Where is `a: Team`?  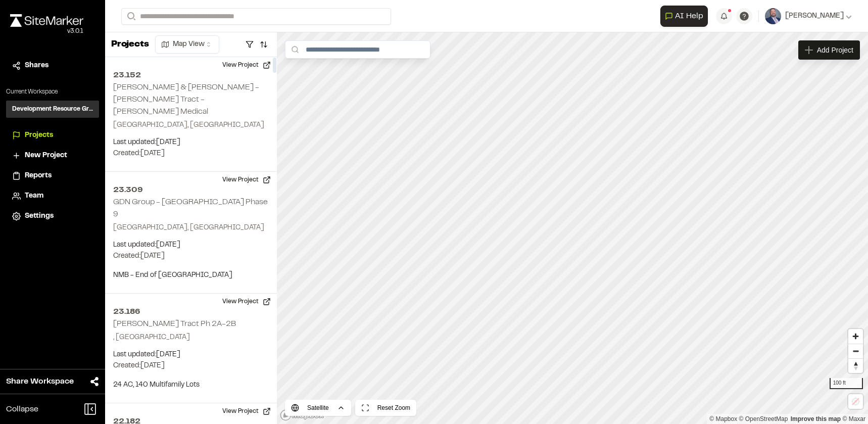 a: Team is located at coordinates (52, 196).